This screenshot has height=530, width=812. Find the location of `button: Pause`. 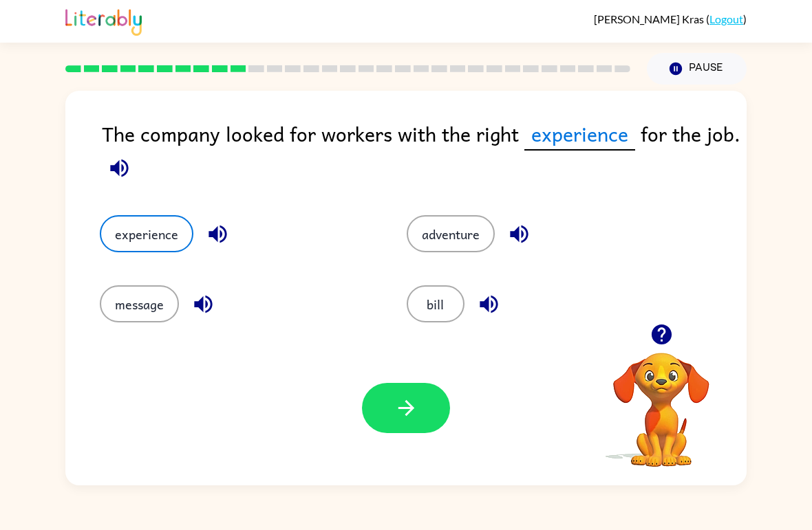

button: Pause is located at coordinates (697, 69).